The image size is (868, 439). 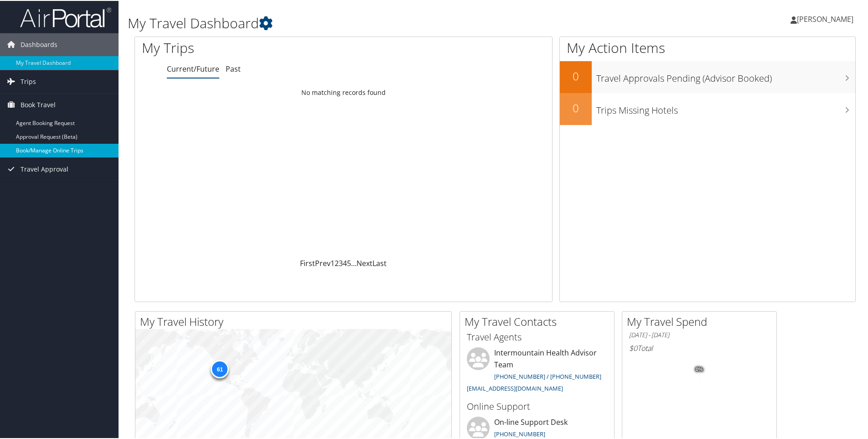 I want to click on h2: My Travel History, so click(x=295, y=321).